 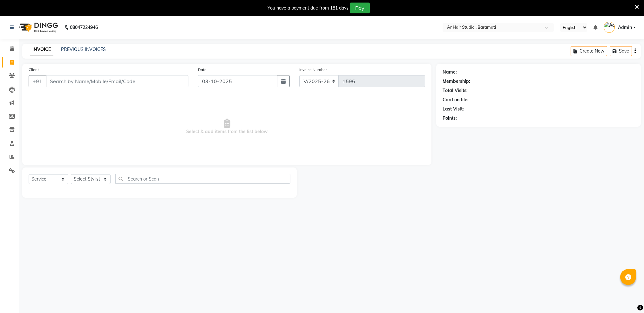 I want to click on span: Select & add items from the list below, so click(x=227, y=127).